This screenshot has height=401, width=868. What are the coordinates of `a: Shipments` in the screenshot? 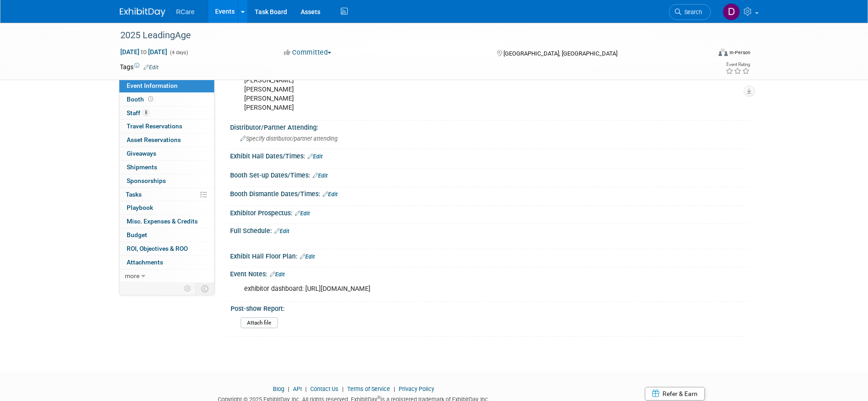 It's located at (167, 167).